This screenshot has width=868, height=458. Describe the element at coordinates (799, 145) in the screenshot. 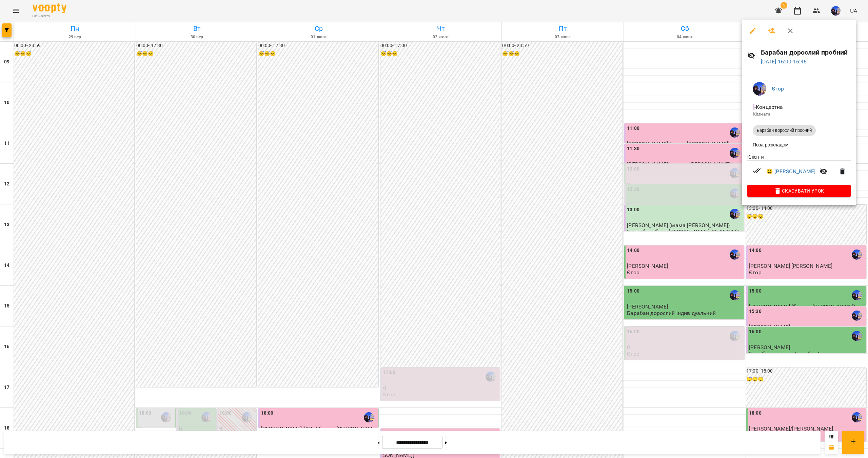

I see `li: Поза розкладом` at that location.